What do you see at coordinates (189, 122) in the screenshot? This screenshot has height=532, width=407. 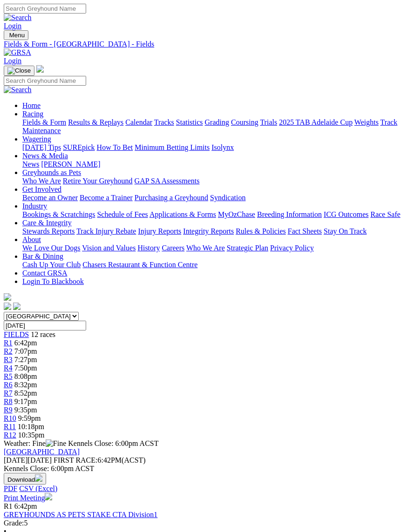 I see `a: Statistics` at bounding box center [189, 122].